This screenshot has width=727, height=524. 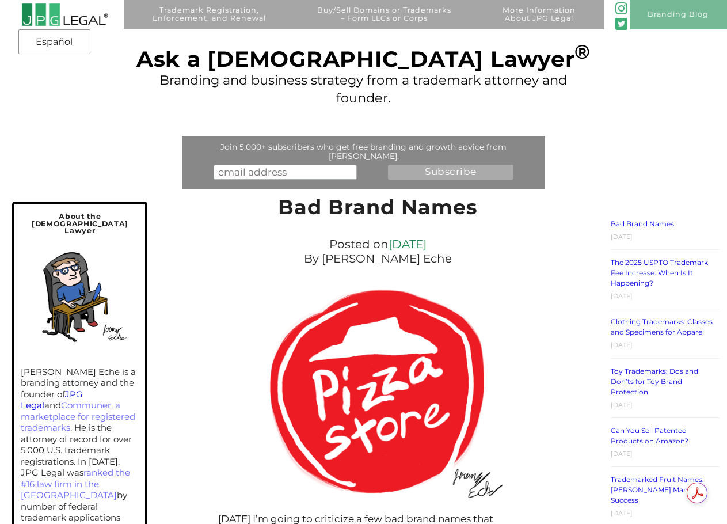 I want to click on a: Trademark Registration,Enforcement, and Renewal, so click(x=209, y=21).